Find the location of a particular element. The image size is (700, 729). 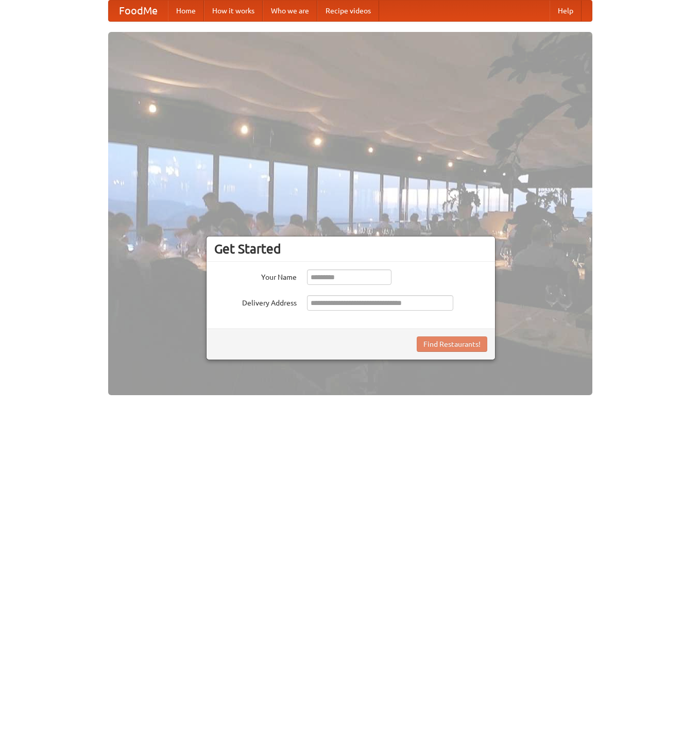

button: Find Restaurants! is located at coordinates (452, 344).